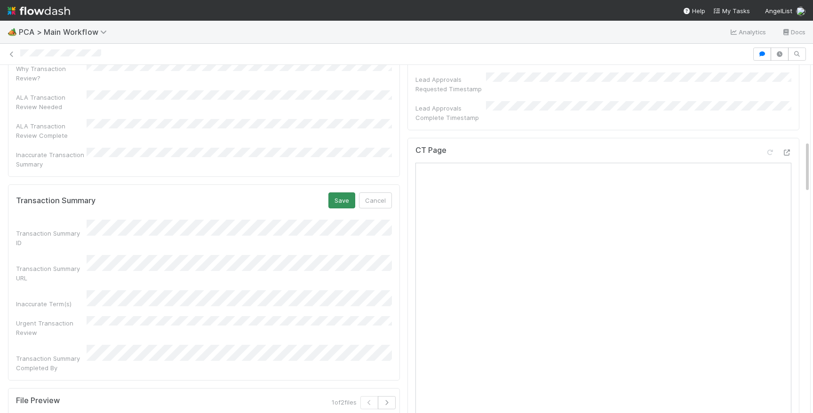 The image size is (813, 413). Describe the element at coordinates (51, 328) in the screenshot. I see `div: Urgent Transaction Review` at that location.